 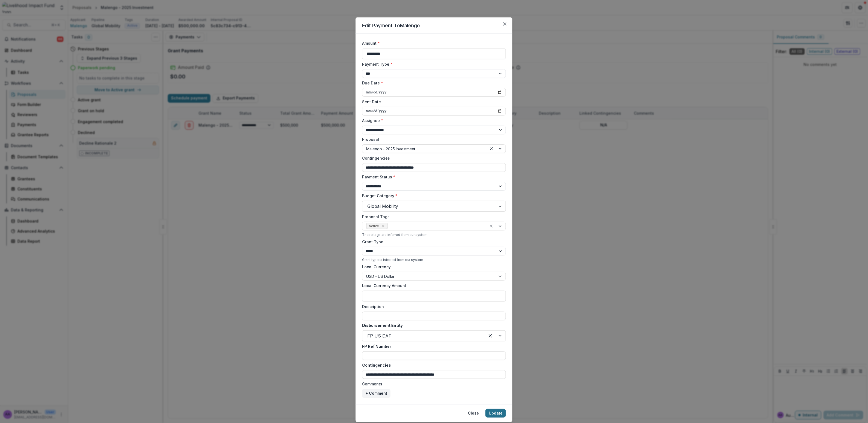 What do you see at coordinates (432, 64) in the screenshot?
I see `label: Payment Type` at bounding box center [432, 64].